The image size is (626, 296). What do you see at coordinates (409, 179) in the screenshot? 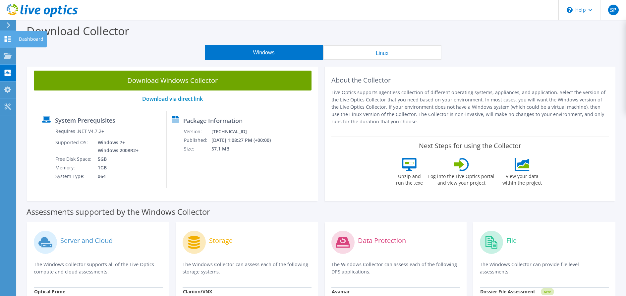
I see `label: Unzip and run the .exe` at bounding box center [409, 179].